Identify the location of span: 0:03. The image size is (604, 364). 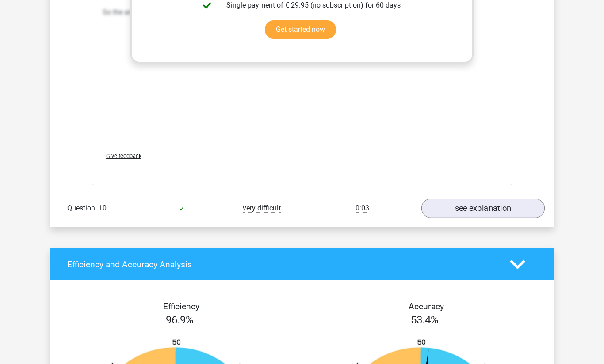
(362, 209).